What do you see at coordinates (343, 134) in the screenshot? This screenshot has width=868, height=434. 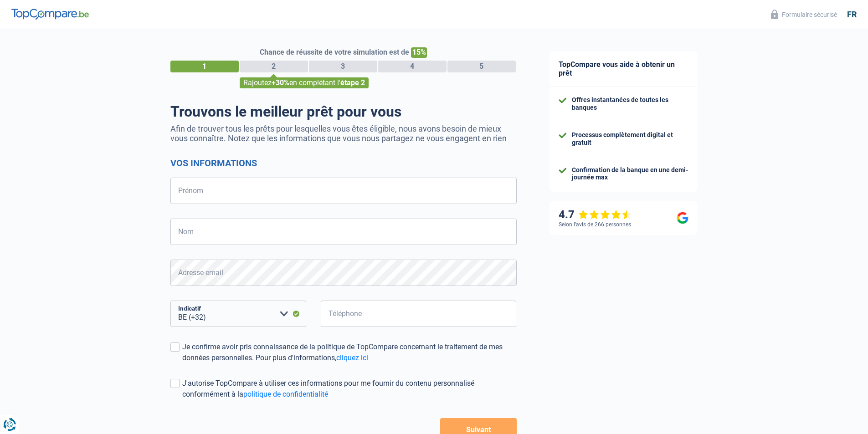 I see `p: Afin de trouver tous les prêts pour lesquelles vous êtes éligible, nous avons besoin de mieux vou...` at bounding box center [343, 134].